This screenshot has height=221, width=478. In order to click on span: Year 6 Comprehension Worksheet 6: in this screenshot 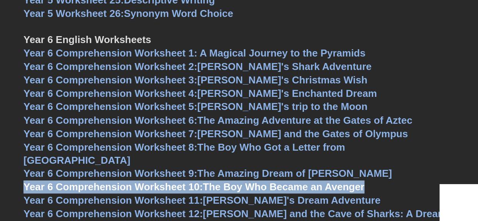, I will do `click(110, 120)`.